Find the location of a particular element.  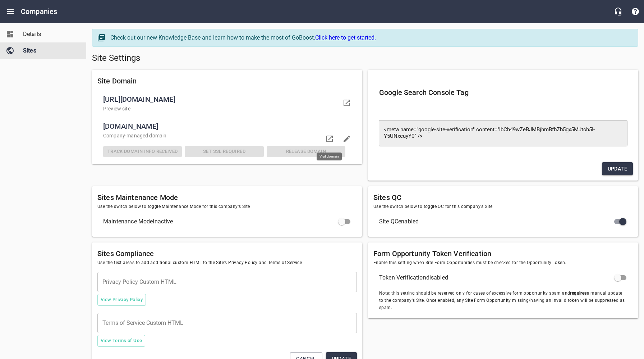

div: Company -managed domain is located at coordinates (224, 135).